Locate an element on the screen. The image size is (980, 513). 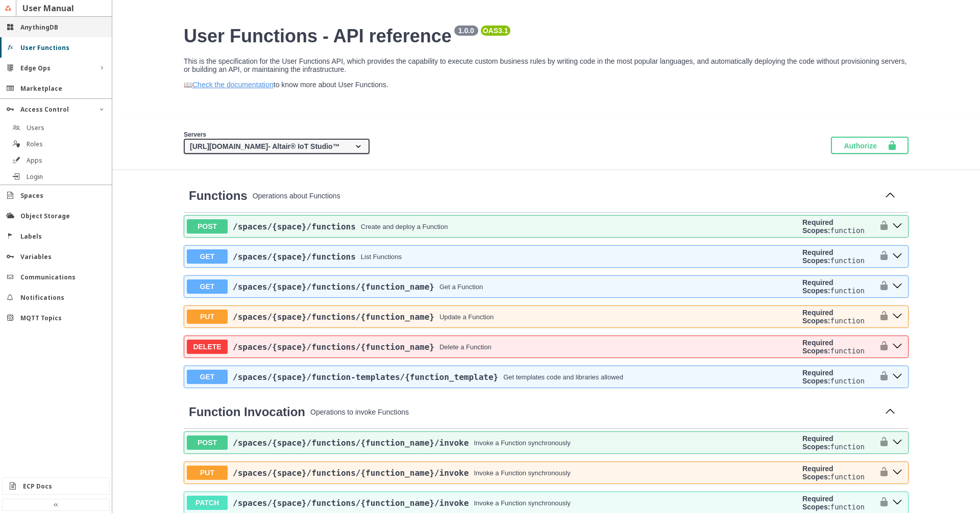
button: get ​/spaces​/{space}​/function-templates​/{function_template} is located at coordinates (897, 377).